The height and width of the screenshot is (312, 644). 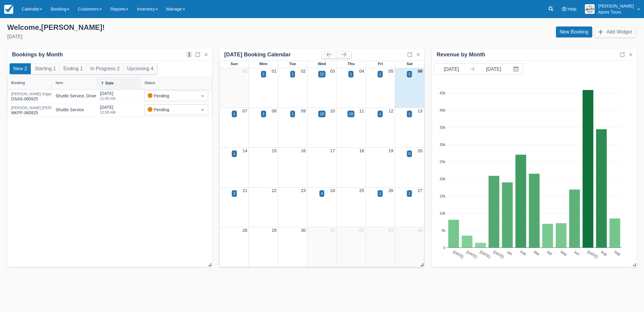 I want to click on div: 2, so click(x=409, y=74).